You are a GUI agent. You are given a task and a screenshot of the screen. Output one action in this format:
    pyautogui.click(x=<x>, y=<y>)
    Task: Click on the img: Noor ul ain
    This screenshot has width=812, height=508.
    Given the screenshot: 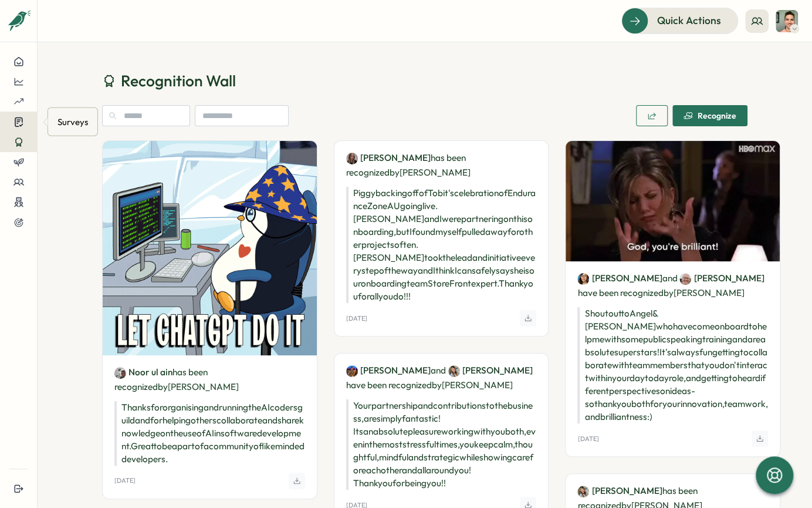 What is the action you would take?
    pyautogui.click(x=121, y=373)
    